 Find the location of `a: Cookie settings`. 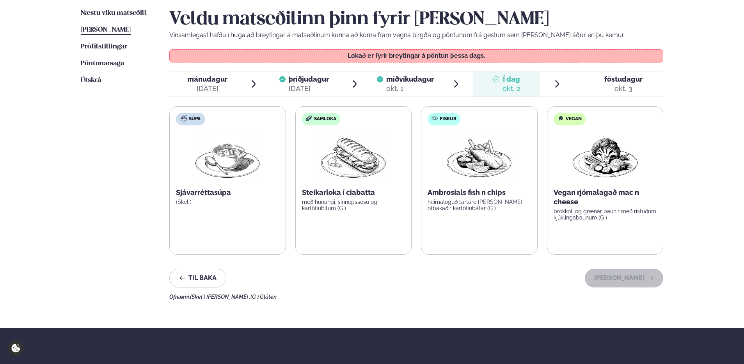

a: Cookie settings is located at coordinates (16, 348).